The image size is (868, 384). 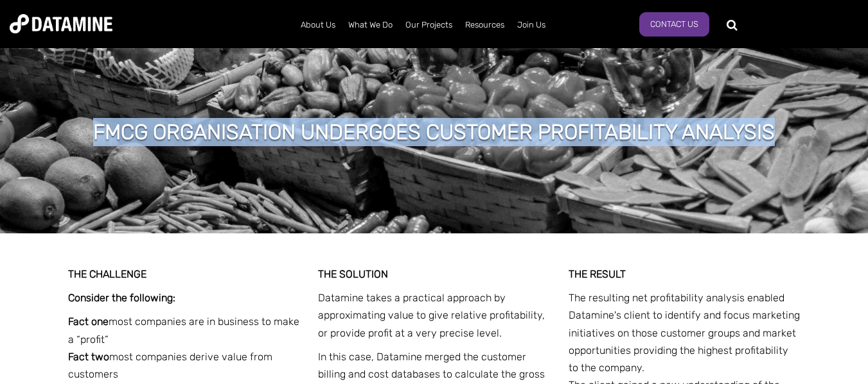 What do you see at coordinates (122, 297) in the screenshot?
I see `strong: Consider the following:` at bounding box center [122, 297].